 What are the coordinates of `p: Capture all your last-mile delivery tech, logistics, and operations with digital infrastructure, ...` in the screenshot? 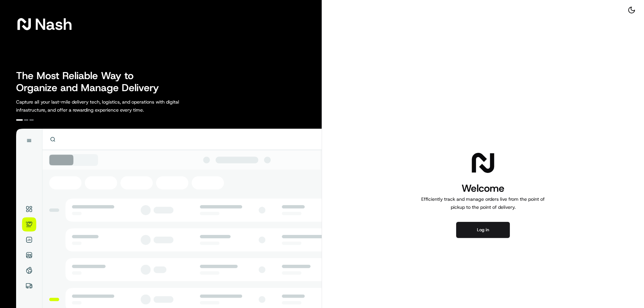 It's located at (112, 106).